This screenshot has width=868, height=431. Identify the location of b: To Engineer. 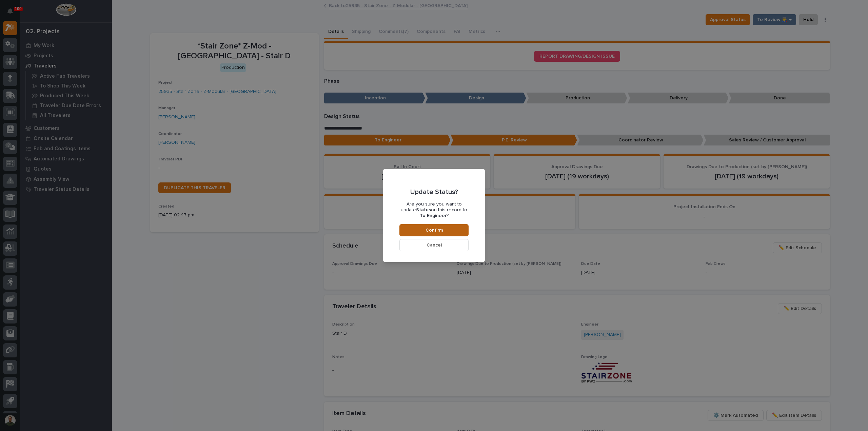
(434, 216).